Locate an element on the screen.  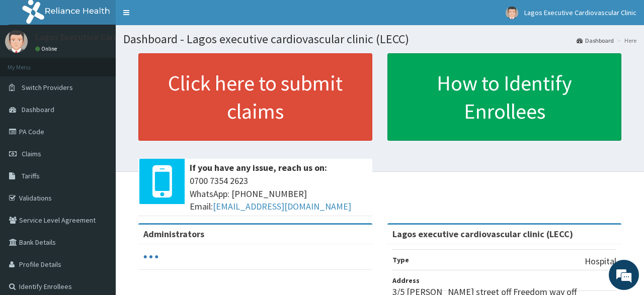
span: Switch Providers is located at coordinates (47, 87).